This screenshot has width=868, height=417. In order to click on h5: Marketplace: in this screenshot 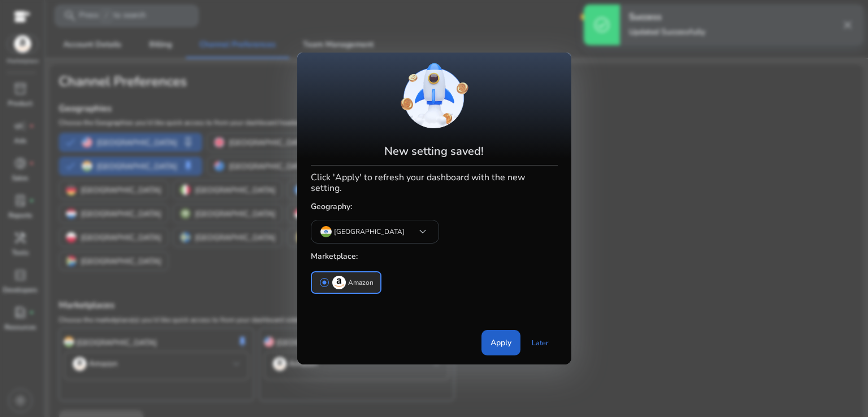, I will do `click(434, 257)`.